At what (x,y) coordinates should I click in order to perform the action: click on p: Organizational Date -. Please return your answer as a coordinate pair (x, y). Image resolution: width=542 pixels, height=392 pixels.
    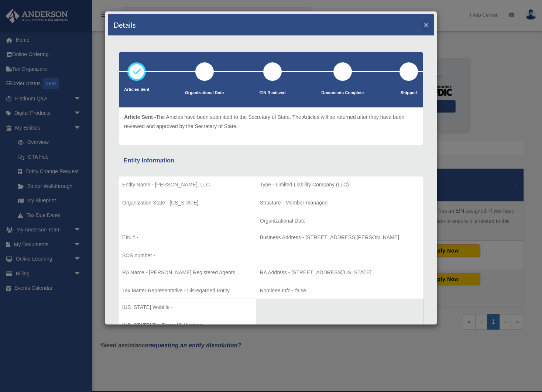
    Looking at the image, I should click on (340, 221).